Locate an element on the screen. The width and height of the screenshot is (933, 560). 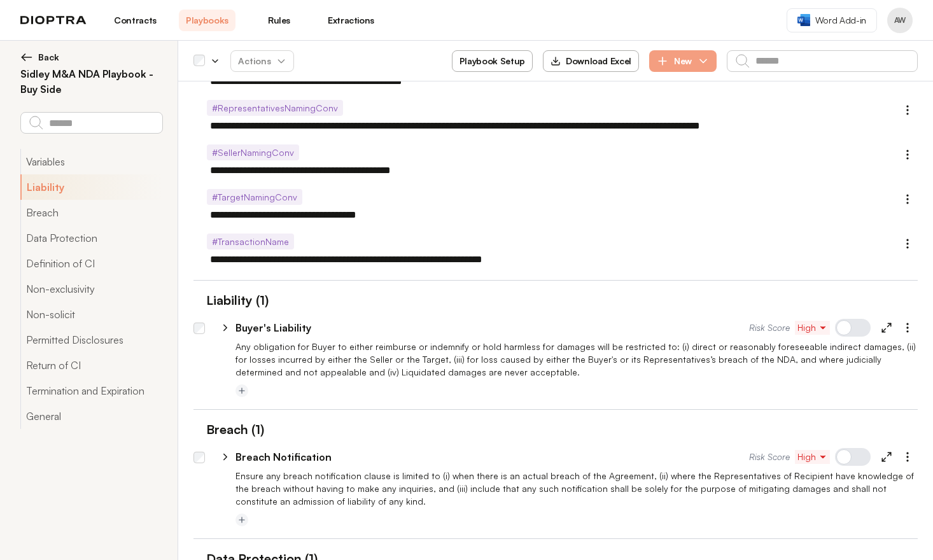
h1: Liability (1) is located at coordinates (231, 300).